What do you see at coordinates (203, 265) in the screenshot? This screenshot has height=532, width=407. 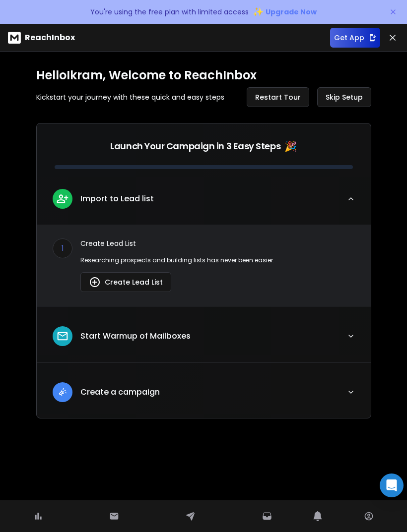 I see `div: leadImport to Lead list` at bounding box center [203, 265].